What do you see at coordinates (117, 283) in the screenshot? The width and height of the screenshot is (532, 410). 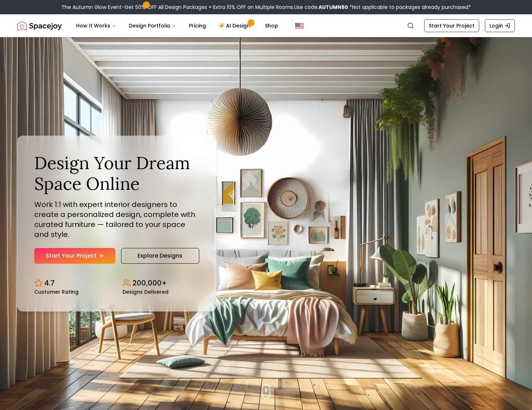 I see `div: Design stats` at bounding box center [117, 283].